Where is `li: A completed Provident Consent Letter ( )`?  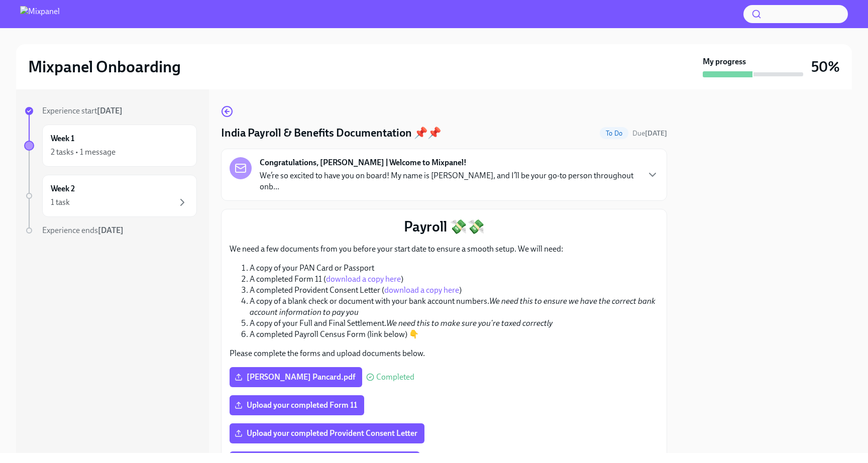 li: A completed Provident Consent Letter ( ) is located at coordinates (454, 290).